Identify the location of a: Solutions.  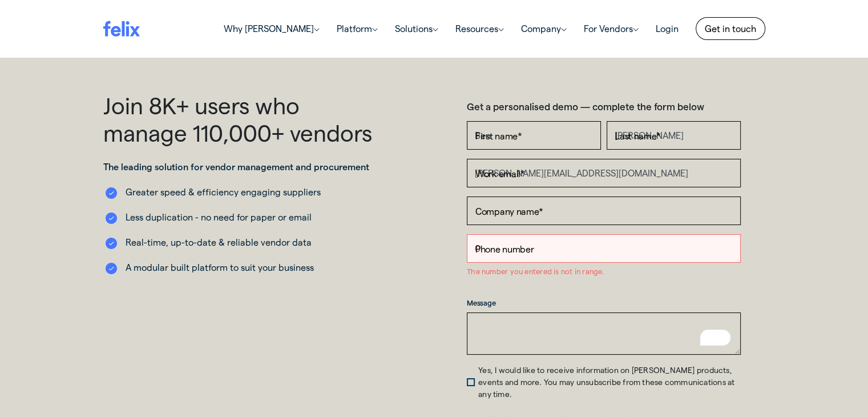
(417, 29).